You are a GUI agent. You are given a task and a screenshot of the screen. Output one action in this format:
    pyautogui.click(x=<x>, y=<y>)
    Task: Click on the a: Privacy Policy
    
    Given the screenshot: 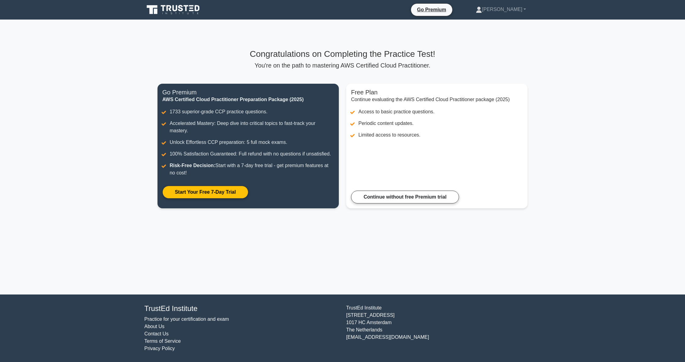 What is the action you would take?
    pyautogui.click(x=160, y=348)
    